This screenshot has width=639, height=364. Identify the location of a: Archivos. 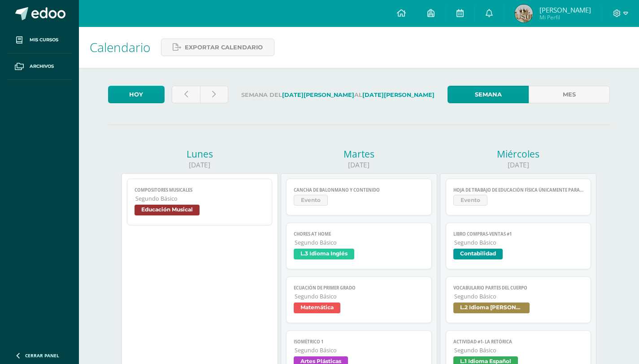
(39, 66).